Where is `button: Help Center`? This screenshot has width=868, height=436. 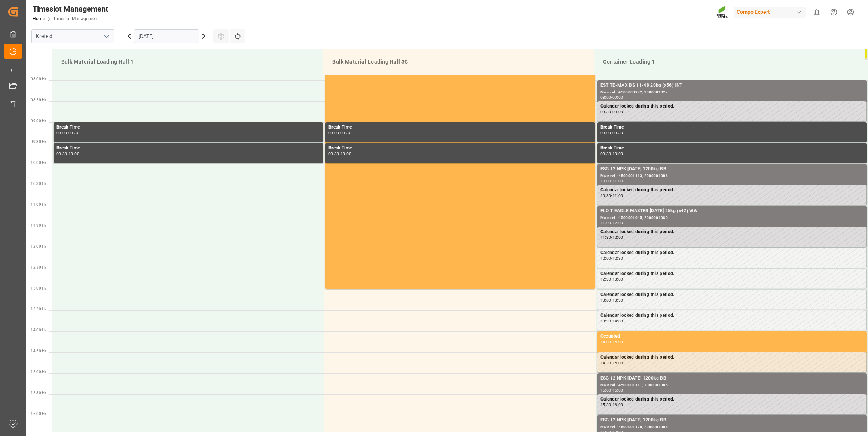
button: Help Center is located at coordinates (834, 12).